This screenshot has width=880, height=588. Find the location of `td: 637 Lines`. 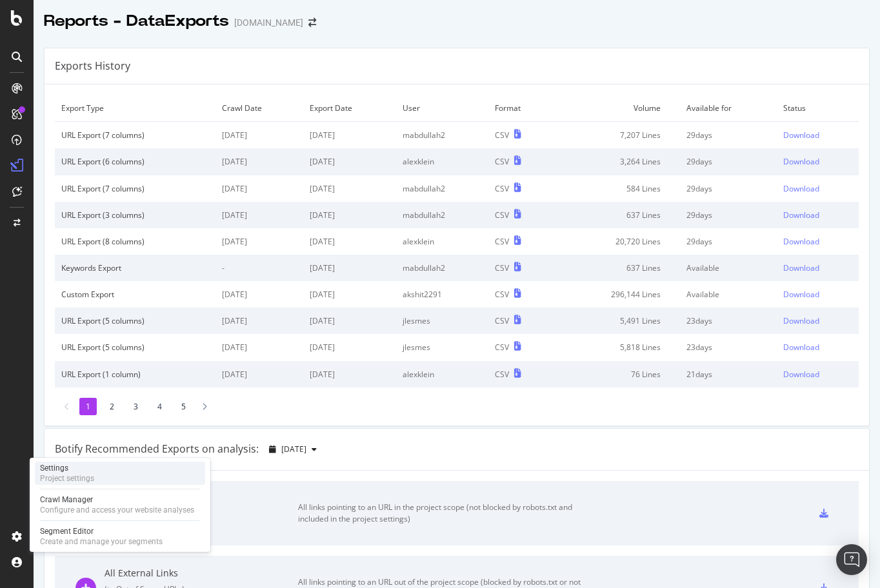

td: 637 Lines is located at coordinates (617, 215).